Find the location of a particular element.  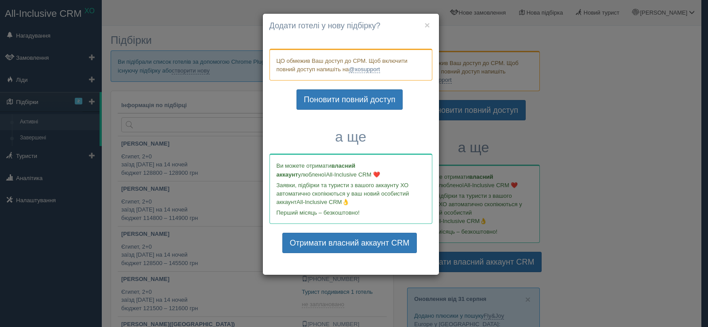

a: @xosupport is located at coordinates (364, 69).